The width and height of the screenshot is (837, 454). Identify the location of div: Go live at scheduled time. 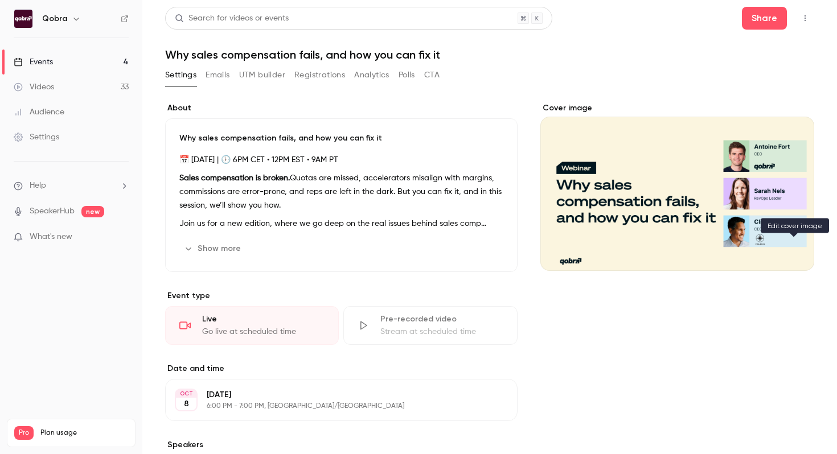
(263, 332).